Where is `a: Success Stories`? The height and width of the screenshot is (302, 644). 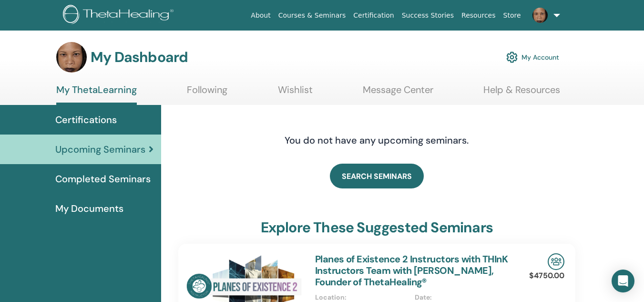
a: Success Stories is located at coordinates (427, 15).